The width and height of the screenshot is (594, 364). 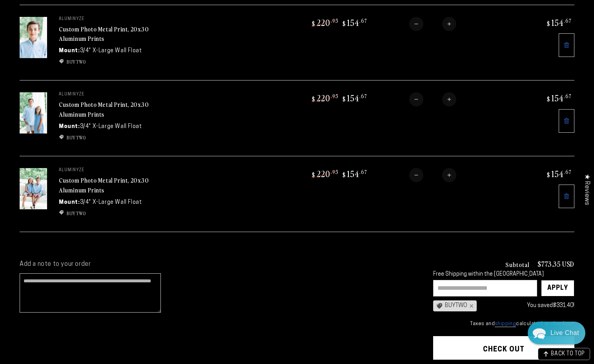 I want to click on h3: Subtotal, so click(x=517, y=264).